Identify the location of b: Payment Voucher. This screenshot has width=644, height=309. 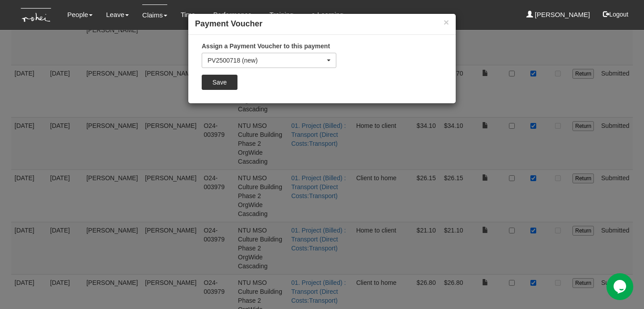
(229, 24).